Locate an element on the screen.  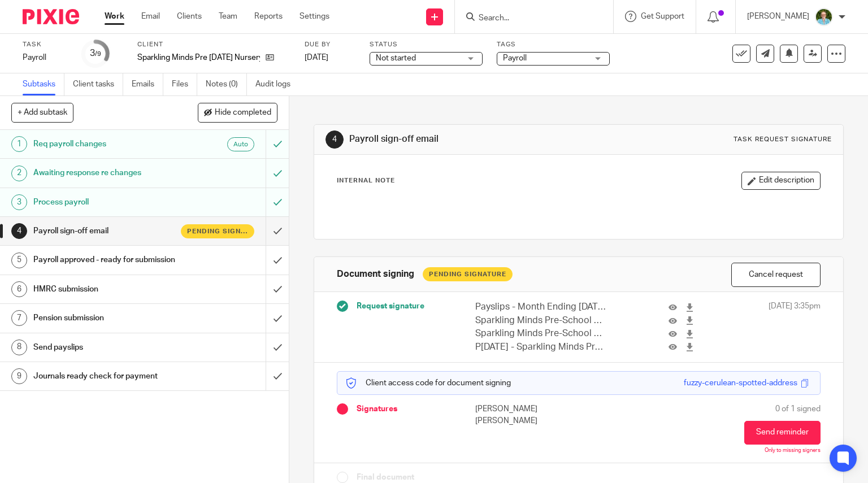
button: Hide completed is located at coordinates (237, 112).